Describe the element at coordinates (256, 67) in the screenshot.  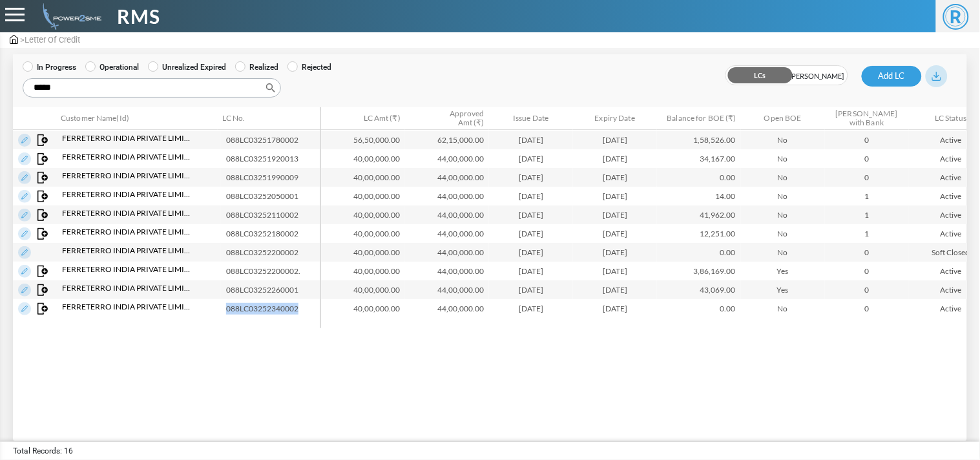
I see `label: Realized` at that location.